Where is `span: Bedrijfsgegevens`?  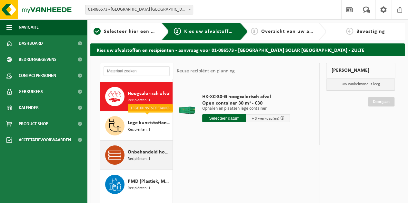 span: Bedrijfsgegevens is located at coordinates (37, 60).